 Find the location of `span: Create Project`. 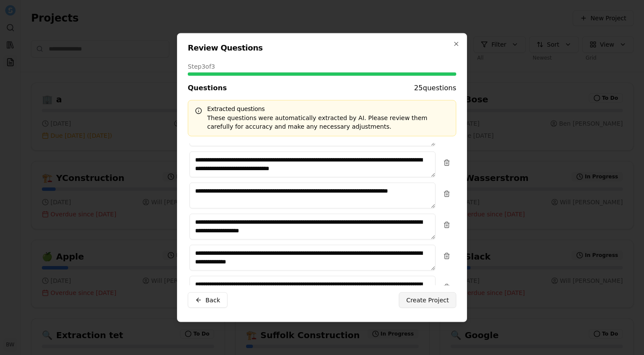

span: Create Project is located at coordinates (428, 299).